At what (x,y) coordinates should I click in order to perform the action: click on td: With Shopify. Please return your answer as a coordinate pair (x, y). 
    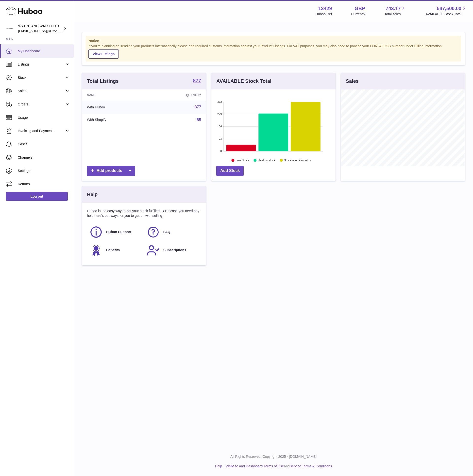
    Looking at the image, I should click on (115, 120).